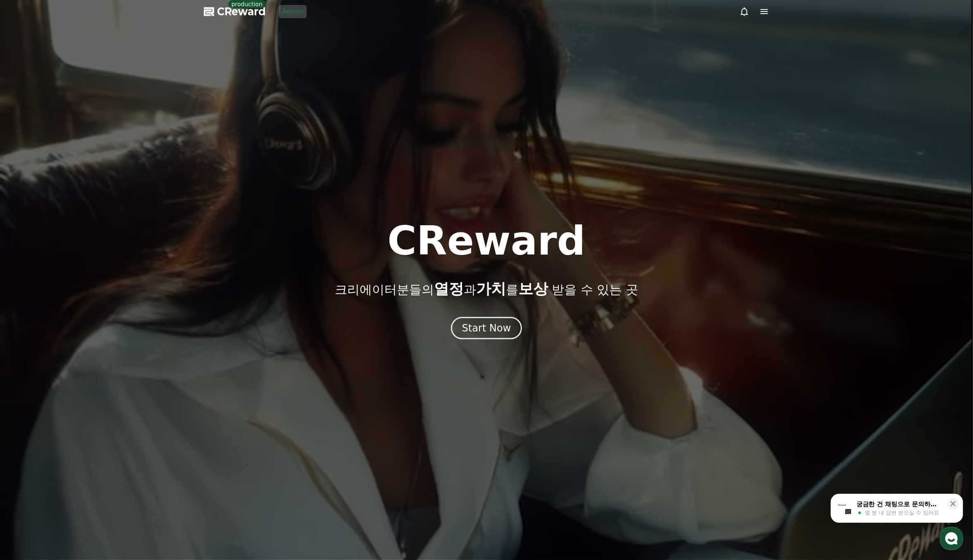 Image resolution: width=973 pixels, height=560 pixels. I want to click on span: 가치, so click(491, 289).